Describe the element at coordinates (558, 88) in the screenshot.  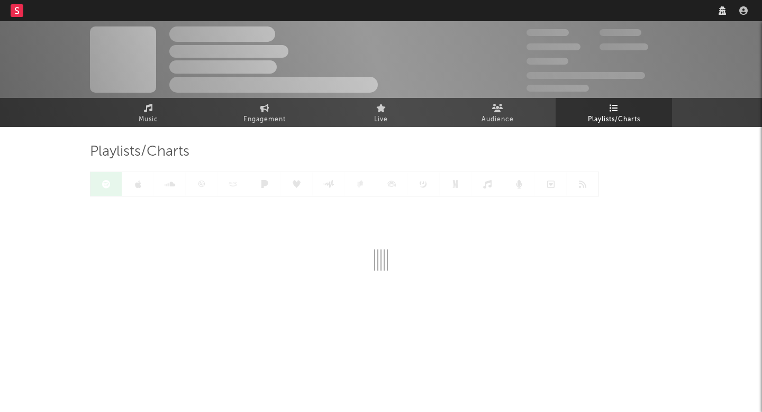
I see `span: Jump Score: 85.0` at that location.